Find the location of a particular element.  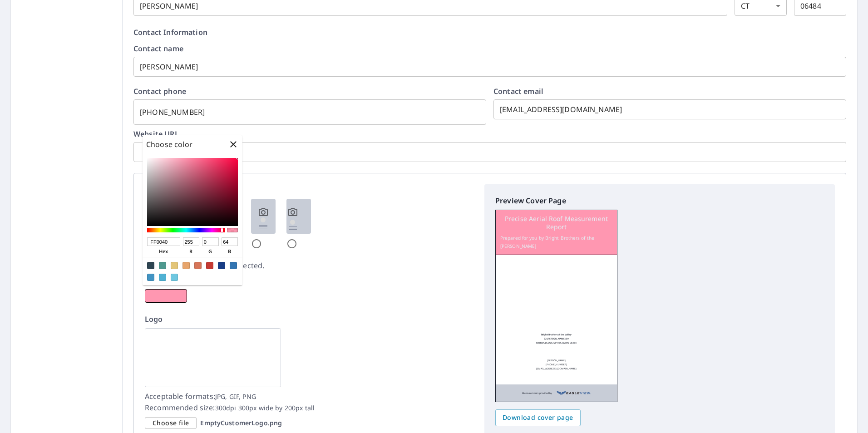

p: Bright Brothers of the Valley is located at coordinates (557, 335).